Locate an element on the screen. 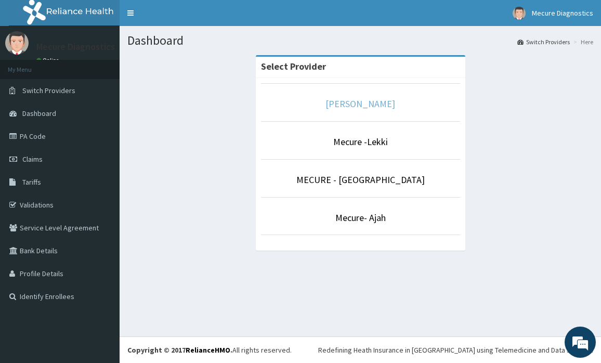 The image size is (601, 363). h1: Dashboard is located at coordinates (360, 41).